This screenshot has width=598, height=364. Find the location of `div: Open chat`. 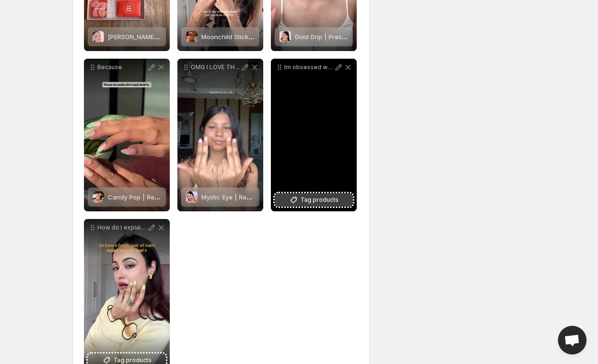

div: Open chat is located at coordinates (572, 340).